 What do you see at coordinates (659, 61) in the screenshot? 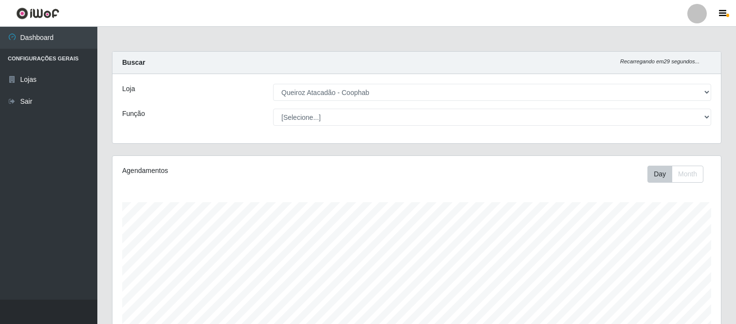
I see `i: Recarregando em 29 segundos...` at bounding box center [659, 61].